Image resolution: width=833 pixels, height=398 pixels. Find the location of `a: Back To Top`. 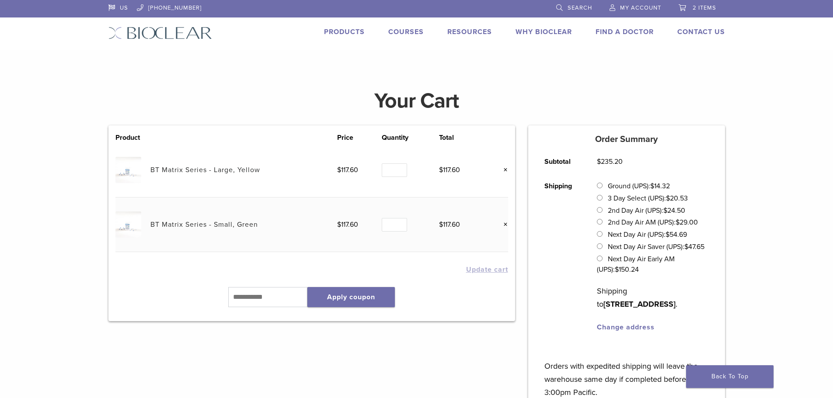

a: Back To Top is located at coordinates (730, 377).